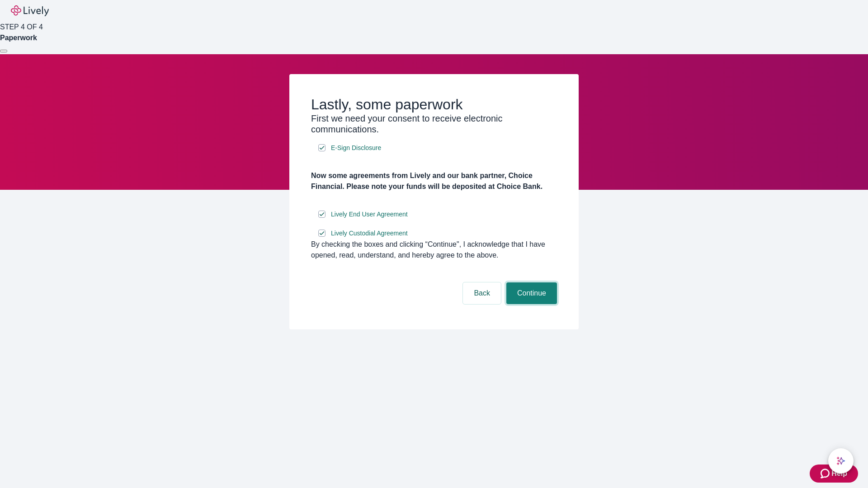  I want to click on img: Lively, so click(30, 11).